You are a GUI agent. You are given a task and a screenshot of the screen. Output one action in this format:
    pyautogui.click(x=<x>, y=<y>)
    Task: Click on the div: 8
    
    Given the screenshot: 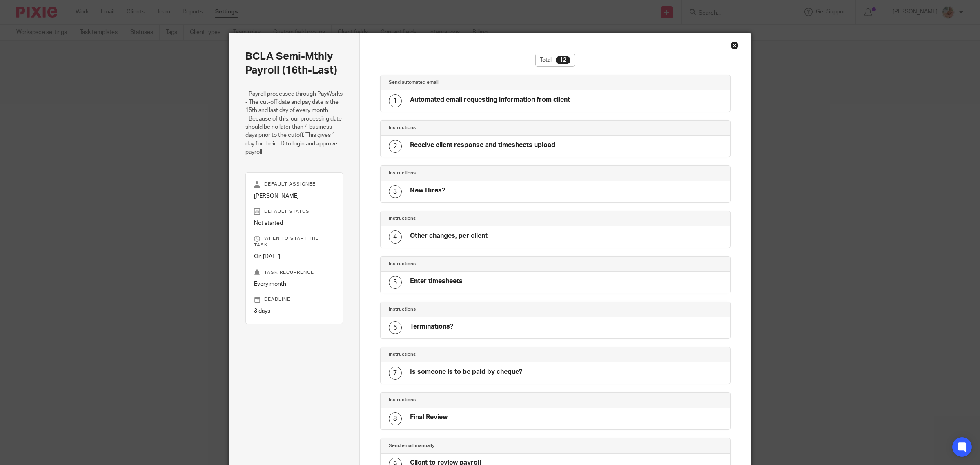 What is the action you would take?
    pyautogui.click(x=396, y=419)
    